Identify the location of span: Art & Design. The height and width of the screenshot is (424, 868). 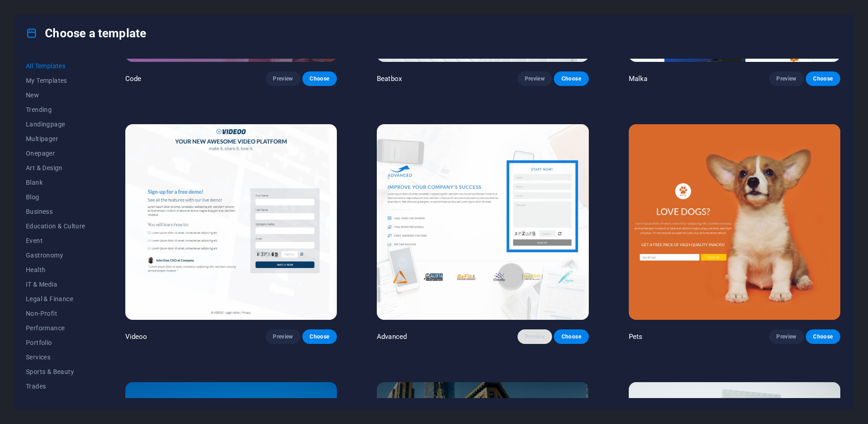
(56, 168).